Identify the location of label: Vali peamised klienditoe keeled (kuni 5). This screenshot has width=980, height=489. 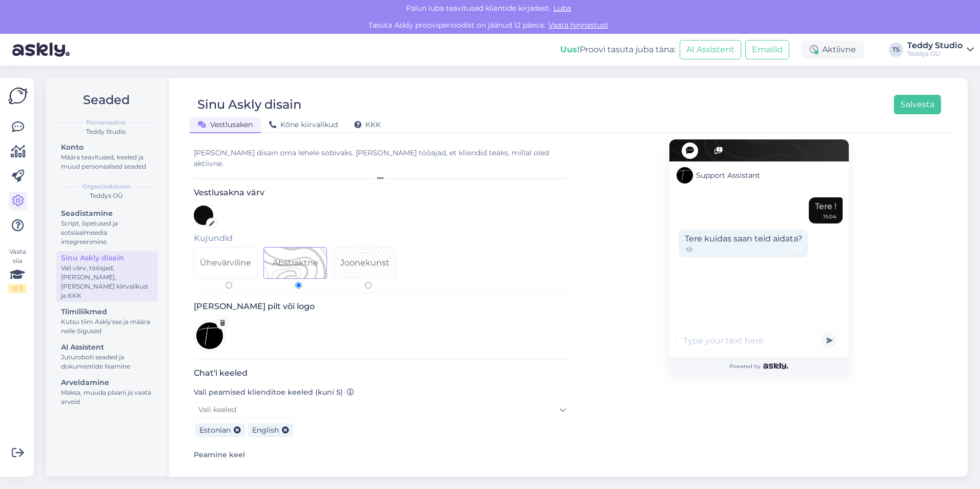
(274, 392).